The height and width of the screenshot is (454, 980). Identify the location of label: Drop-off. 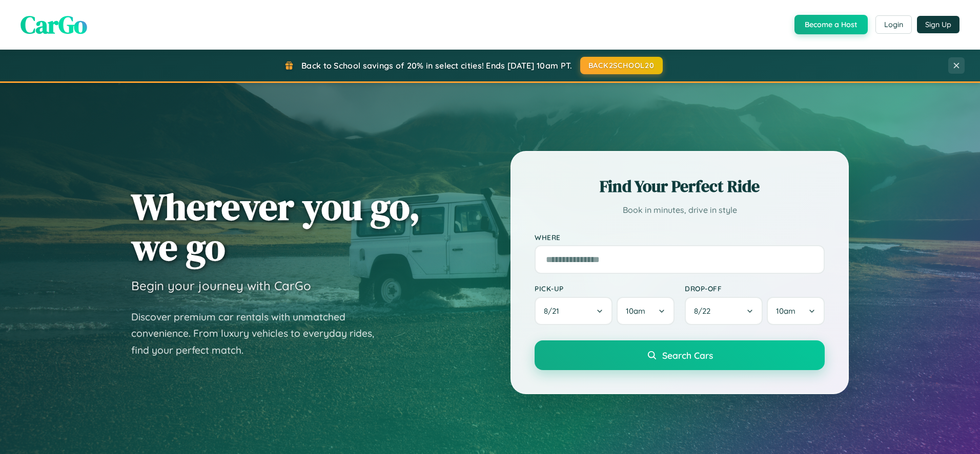
(754, 289).